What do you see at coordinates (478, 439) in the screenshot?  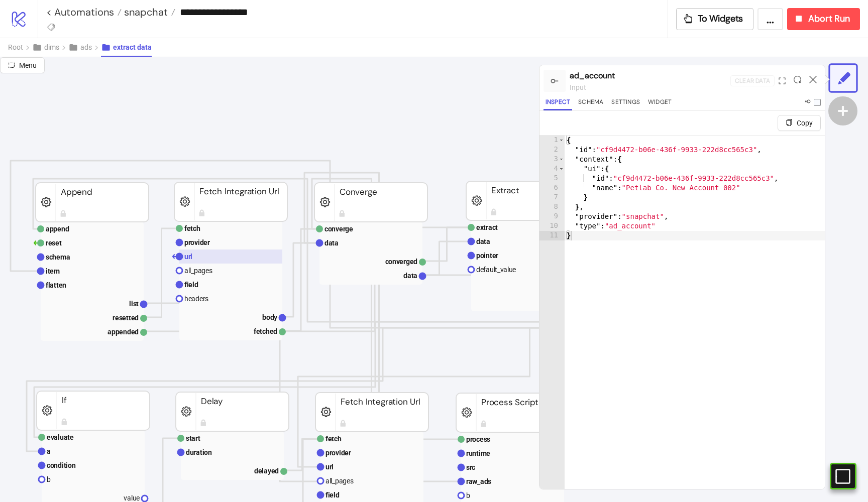 I see `text: process` at bounding box center [478, 439].